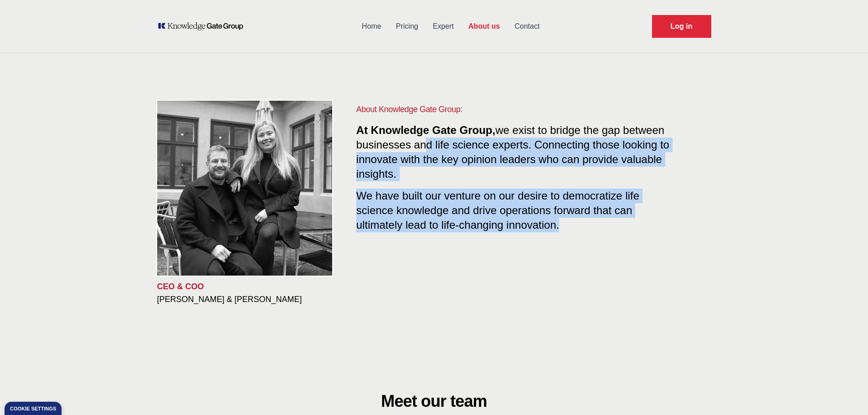 This screenshot has width=868, height=415. I want to click on a: Expert, so click(443, 26).